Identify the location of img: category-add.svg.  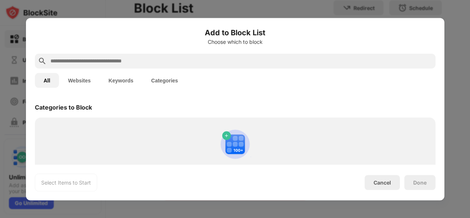
(235, 144).